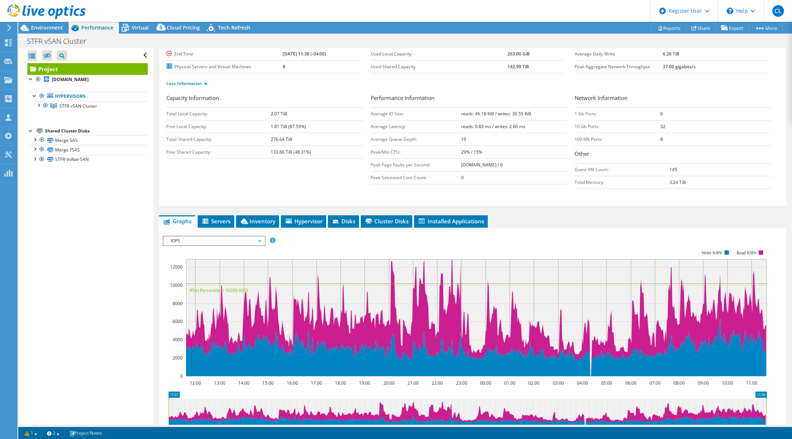 The width and height of the screenshot is (792, 439). I want to click on td: 10 Gb Ports:, so click(617, 126).